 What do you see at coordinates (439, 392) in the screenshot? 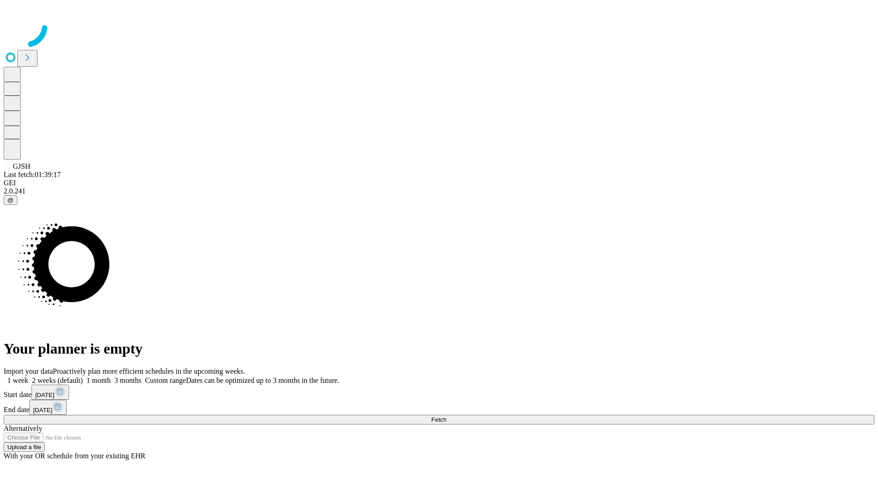
I see `div: Start date` at bounding box center [439, 392].